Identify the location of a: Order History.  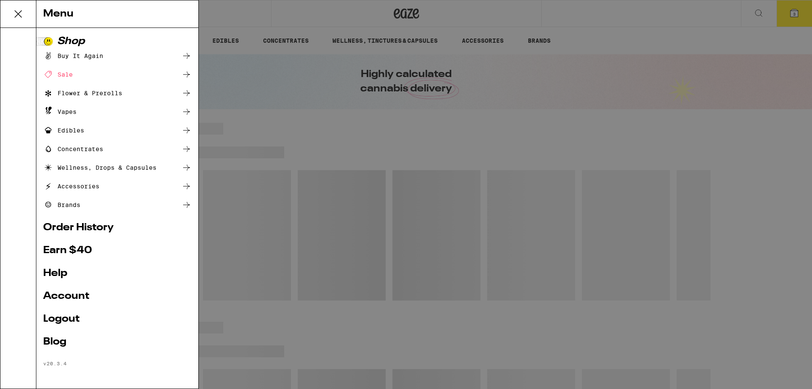
(117, 227).